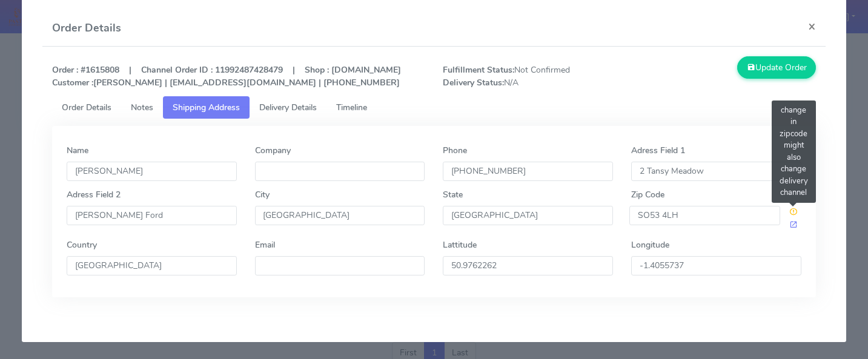  Describe the element at coordinates (264, 245) in the screenshot. I see `label: Email` at that location.